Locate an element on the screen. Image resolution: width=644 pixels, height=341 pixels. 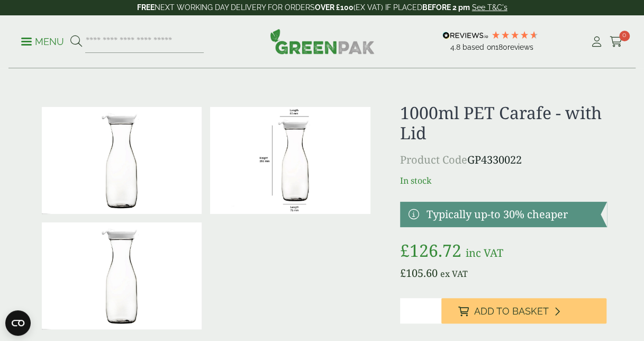
a: Menu is located at coordinates (42, 41).